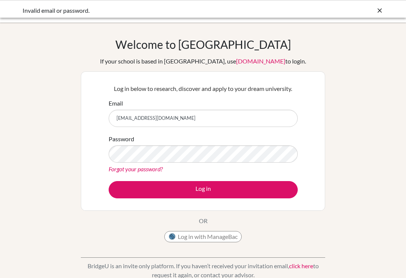 The width and height of the screenshot is (406, 278). Describe the element at coordinates (203, 190) in the screenshot. I see `button: Log in` at that location.